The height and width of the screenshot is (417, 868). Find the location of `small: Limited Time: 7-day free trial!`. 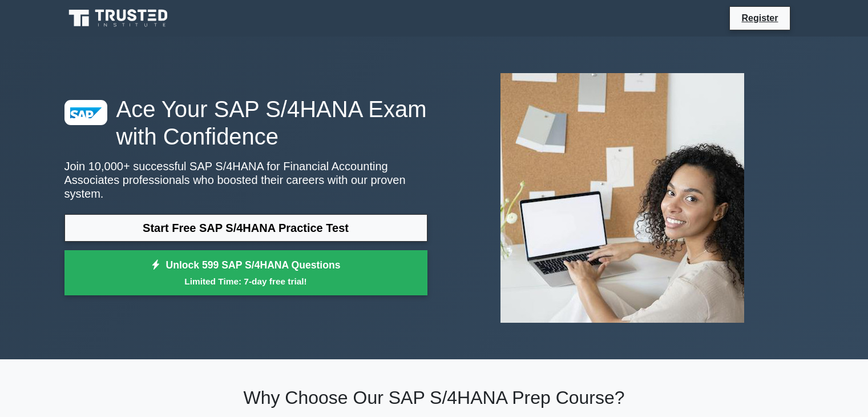

small: Limited Time: 7-day free trial! is located at coordinates (246, 281).